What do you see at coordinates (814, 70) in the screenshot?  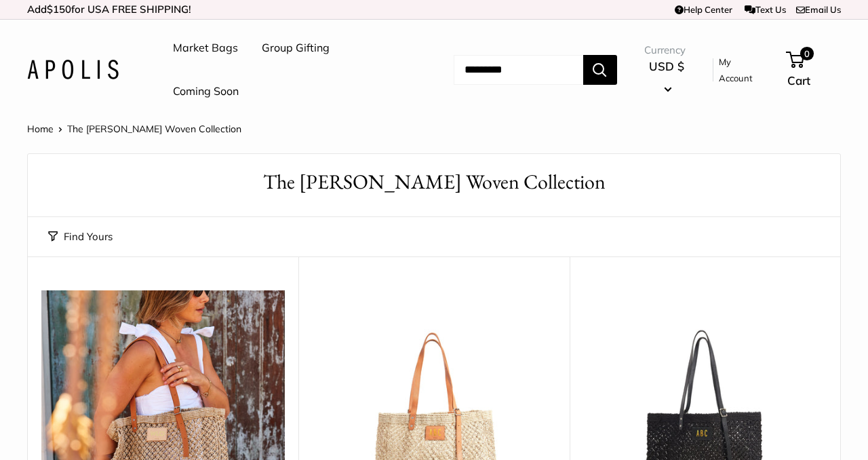 I see `a: 0 Cart` at bounding box center [814, 70].